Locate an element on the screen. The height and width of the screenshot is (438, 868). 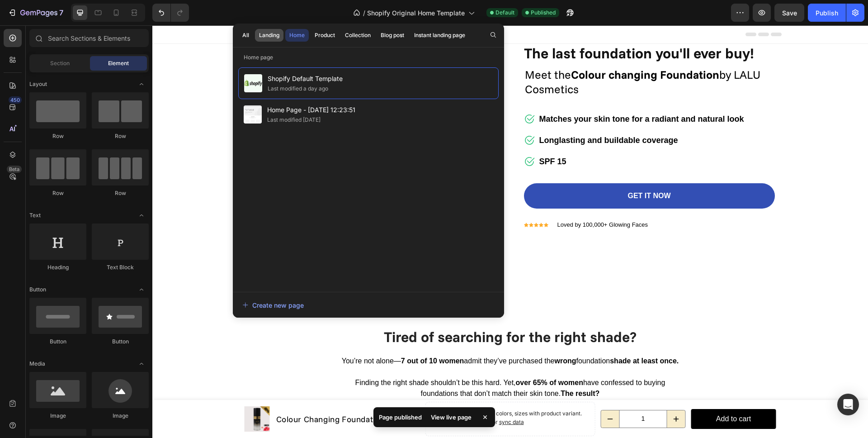
h2: Tired of searching for the right shade? is located at coordinates (358, 312).